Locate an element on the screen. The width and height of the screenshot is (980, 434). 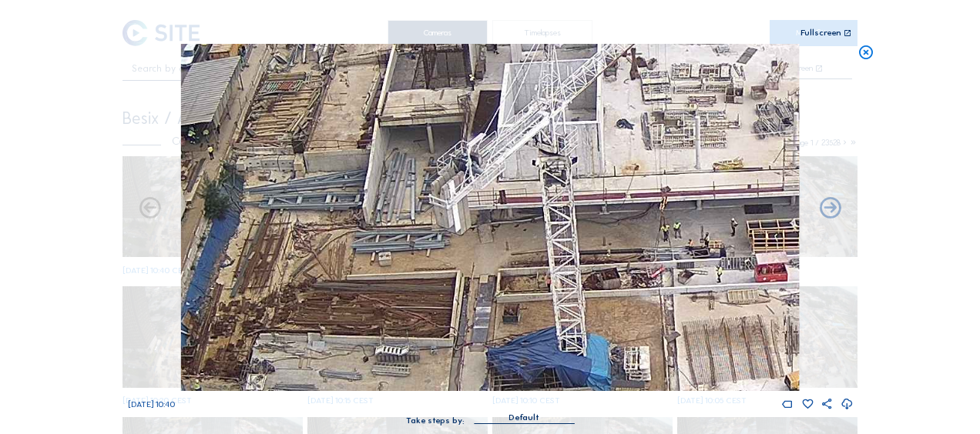
div: Take steps by: is located at coordinates (435, 420).